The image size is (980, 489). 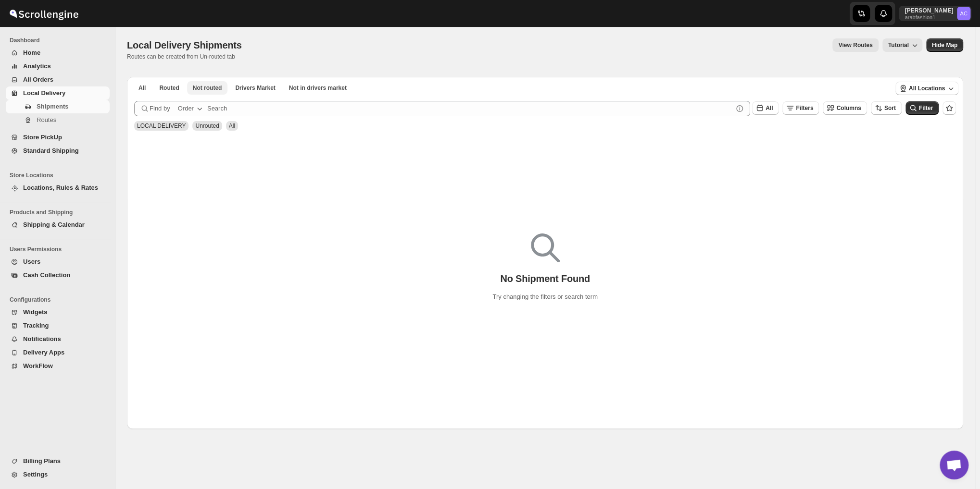 I want to click on span: Notifications, so click(x=41, y=339).